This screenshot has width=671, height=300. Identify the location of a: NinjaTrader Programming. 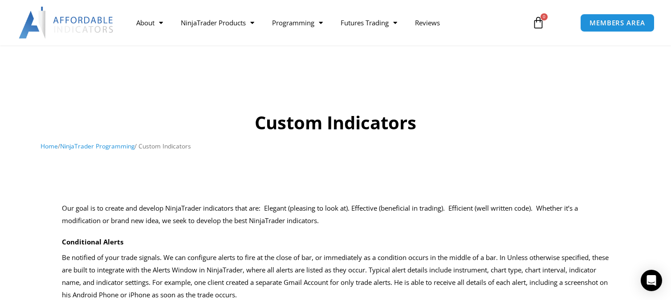
(97, 146).